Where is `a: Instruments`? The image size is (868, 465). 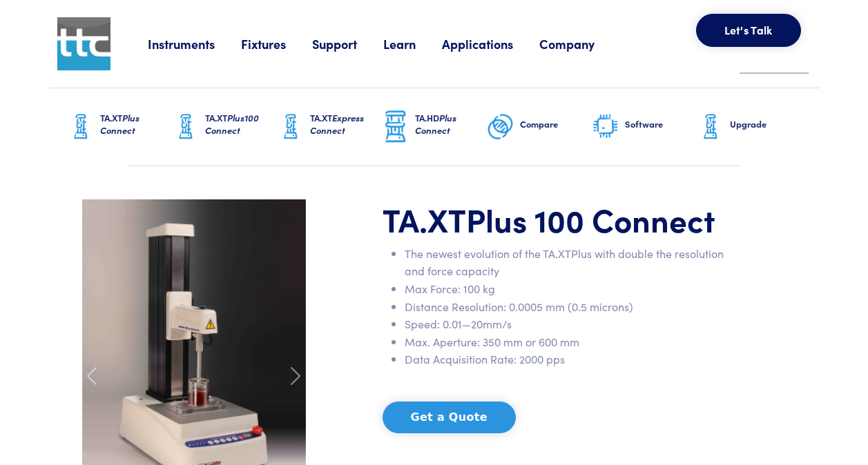 a: Instruments is located at coordinates (194, 44).